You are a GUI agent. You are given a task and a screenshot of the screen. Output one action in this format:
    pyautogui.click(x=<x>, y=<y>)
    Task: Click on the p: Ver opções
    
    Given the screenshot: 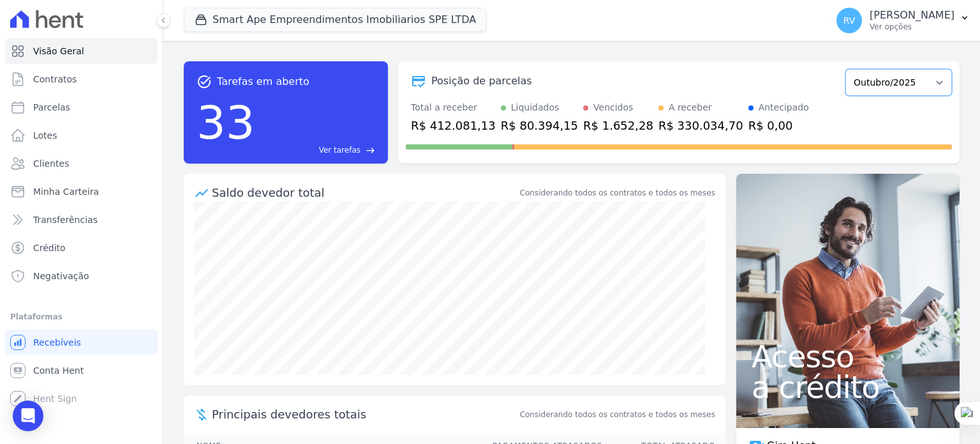 What is the action you would take?
    pyautogui.click(x=911, y=27)
    